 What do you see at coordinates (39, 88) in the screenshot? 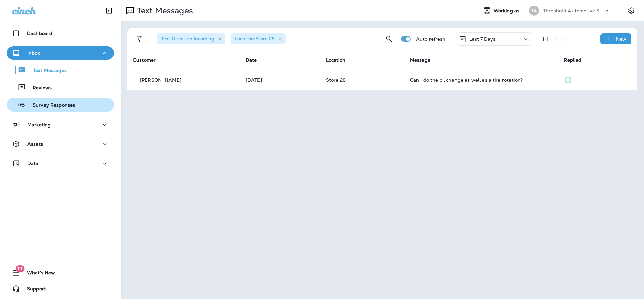
I see `p: Reviews` at bounding box center [39, 88].